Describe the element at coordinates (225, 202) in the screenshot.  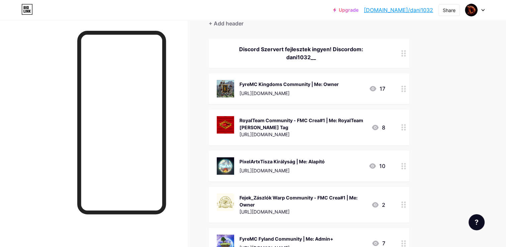
I see `img: Fejek_Zászlók Warp Community - FMC Crea#1 | Me: Owner` at that location.